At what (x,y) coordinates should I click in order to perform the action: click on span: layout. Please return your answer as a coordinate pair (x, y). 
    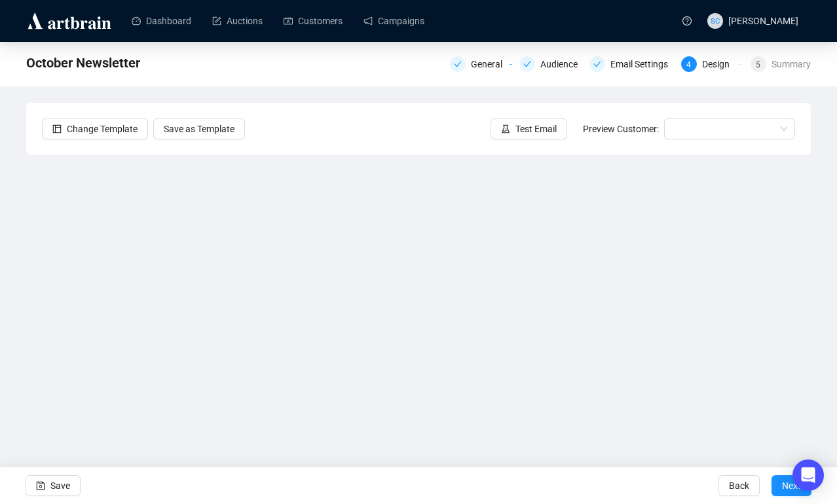
    Looking at the image, I should click on (57, 129).